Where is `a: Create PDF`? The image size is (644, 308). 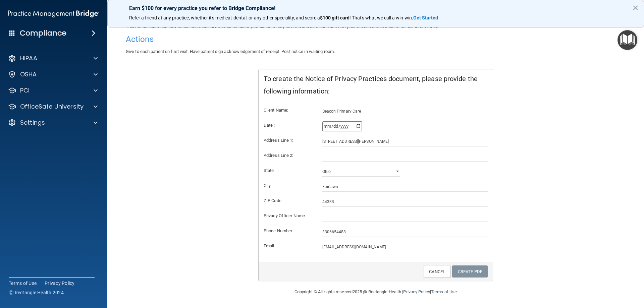
a: Create PDF is located at coordinates (470, 272).